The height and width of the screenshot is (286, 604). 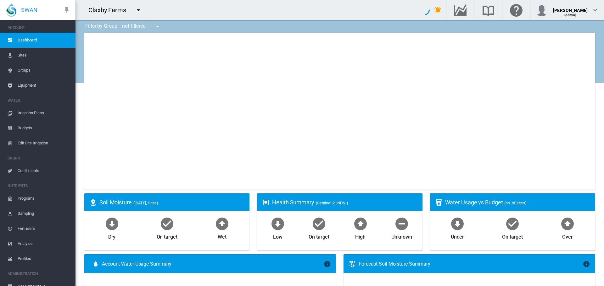 What do you see at coordinates (460, 10) in the screenshot?
I see `md-icon: Go to the Data Hub` at bounding box center [460, 10].